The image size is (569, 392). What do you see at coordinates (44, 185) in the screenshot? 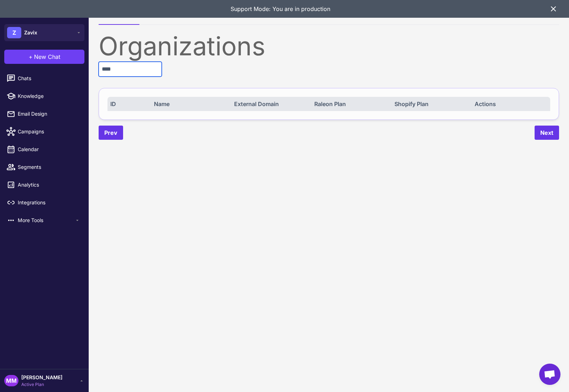
I see `a: Analytics` at bounding box center [44, 185].